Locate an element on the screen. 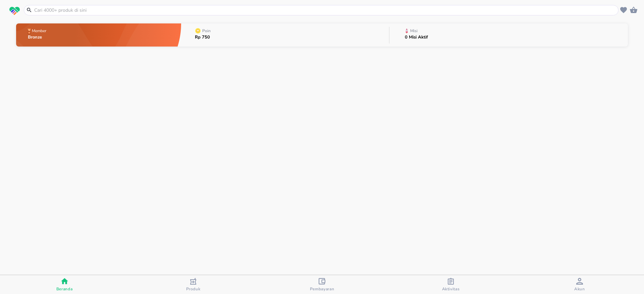 The image size is (644, 294). p: Misi is located at coordinates (414, 31).